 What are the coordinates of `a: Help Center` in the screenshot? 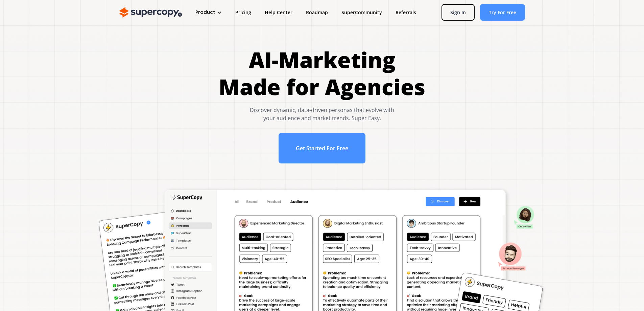 It's located at (279, 12).